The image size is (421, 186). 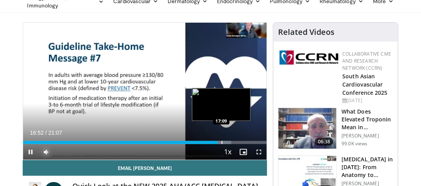 What do you see at coordinates (228, 152) in the screenshot?
I see `button: Playback Rate` at bounding box center [228, 152].